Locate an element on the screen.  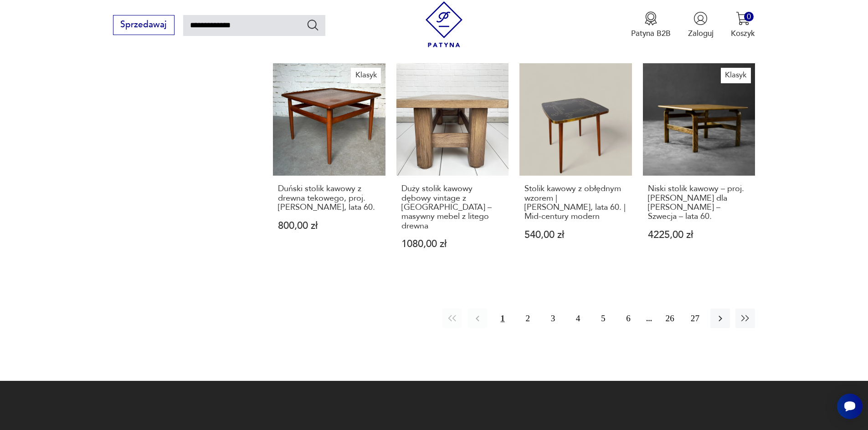
a: KlasykDuński stolik kawowy z drewna tekowego, proj. Grete Jalk, lata 60.Duński stolik kawowy z dr... is located at coordinates (329, 167).